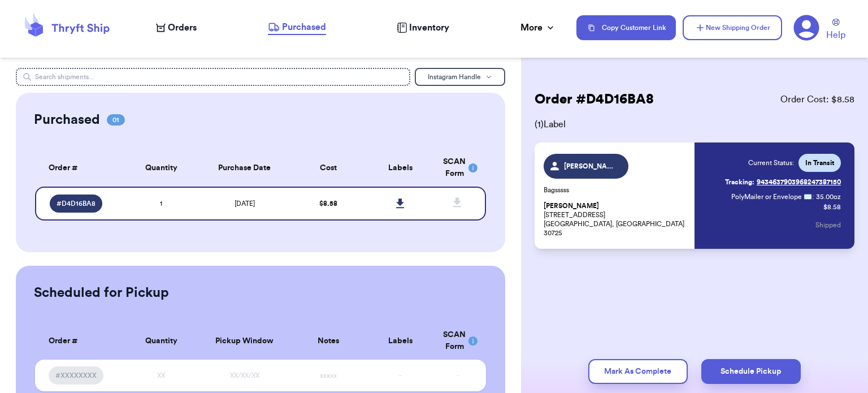  Describe the element at coordinates (695, 125) in the screenshot. I see `span: ( 1 ) Label` at that location.